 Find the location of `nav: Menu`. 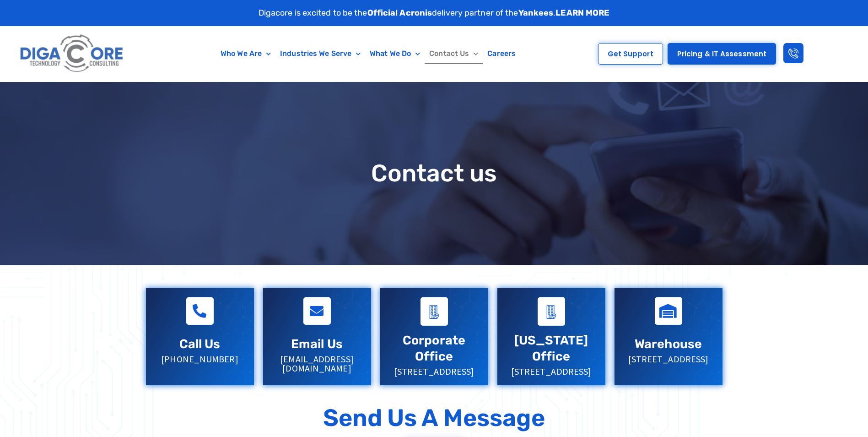

nav: Menu is located at coordinates (368, 53).